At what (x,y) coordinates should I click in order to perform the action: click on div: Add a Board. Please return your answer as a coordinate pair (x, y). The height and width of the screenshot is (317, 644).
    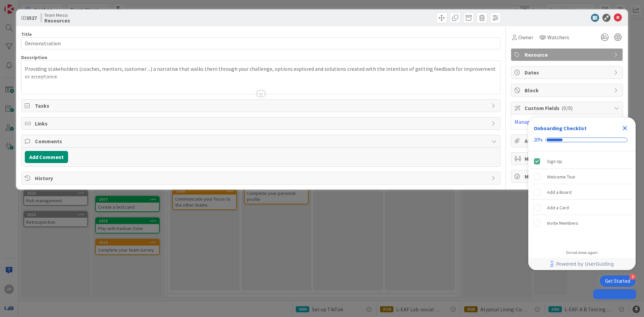
    Looking at the image, I should click on (559, 193).